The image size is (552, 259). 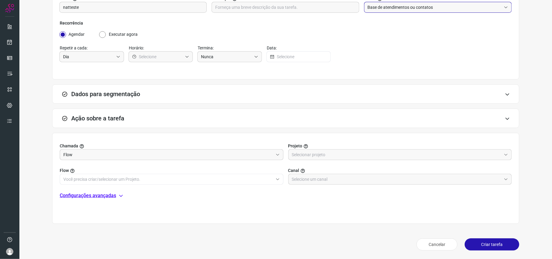 I want to click on input: Você precisa criar/selecionar um Projeto., so click(x=168, y=179).